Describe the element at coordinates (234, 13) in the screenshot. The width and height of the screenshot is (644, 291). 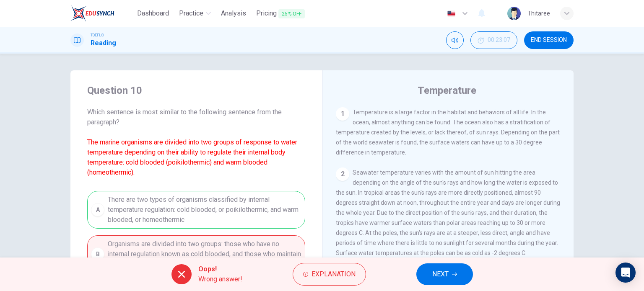
I see `span: Analysis` at that location.